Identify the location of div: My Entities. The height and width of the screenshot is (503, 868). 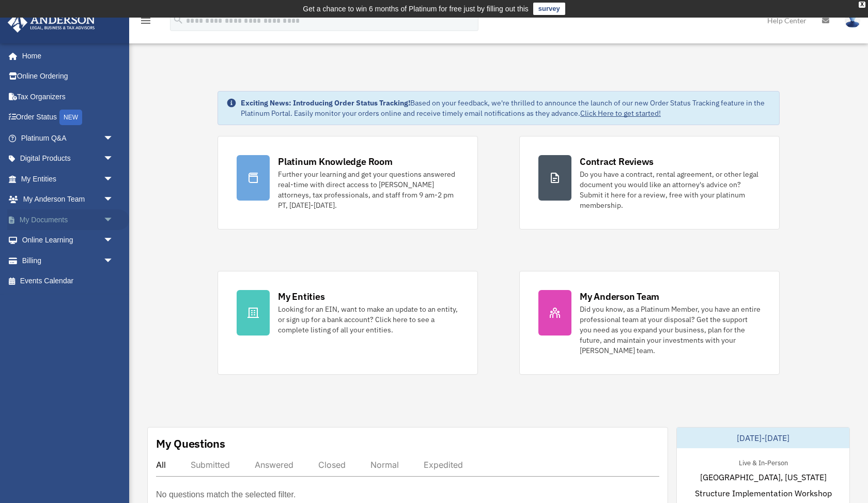
(301, 296).